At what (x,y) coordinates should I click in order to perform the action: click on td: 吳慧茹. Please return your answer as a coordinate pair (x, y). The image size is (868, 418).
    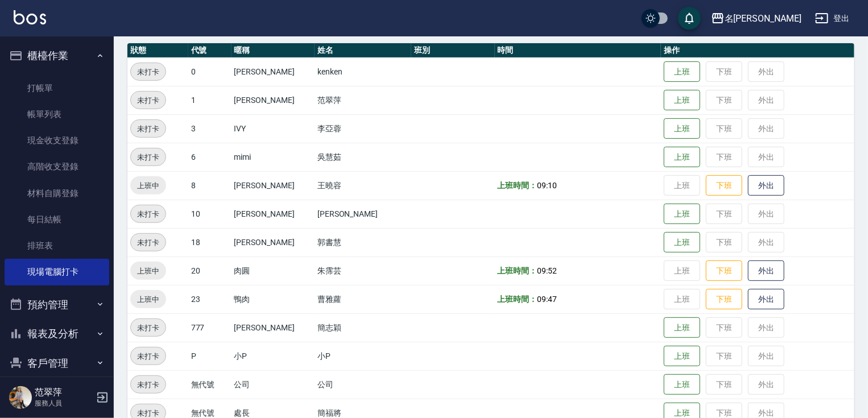
    Looking at the image, I should click on (363, 157).